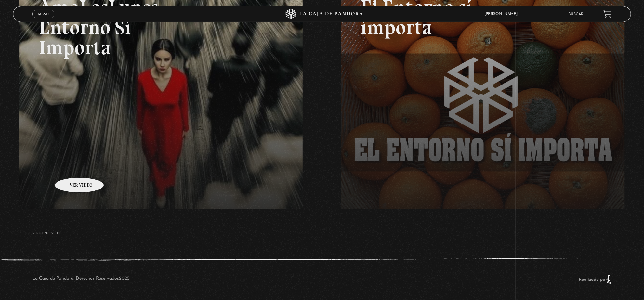  What do you see at coordinates (322, 233) in the screenshot?
I see `h4: SÍguenos en:` at bounding box center [322, 233].